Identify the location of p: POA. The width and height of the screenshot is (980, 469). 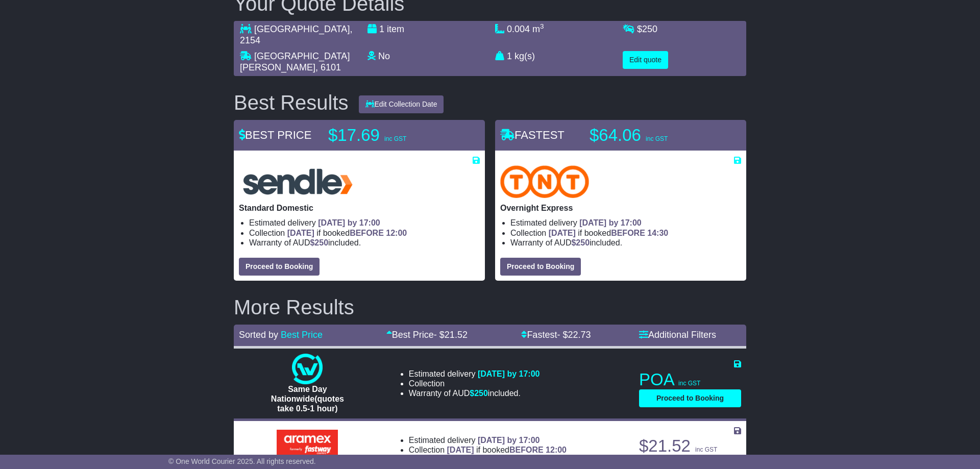
(690, 380).